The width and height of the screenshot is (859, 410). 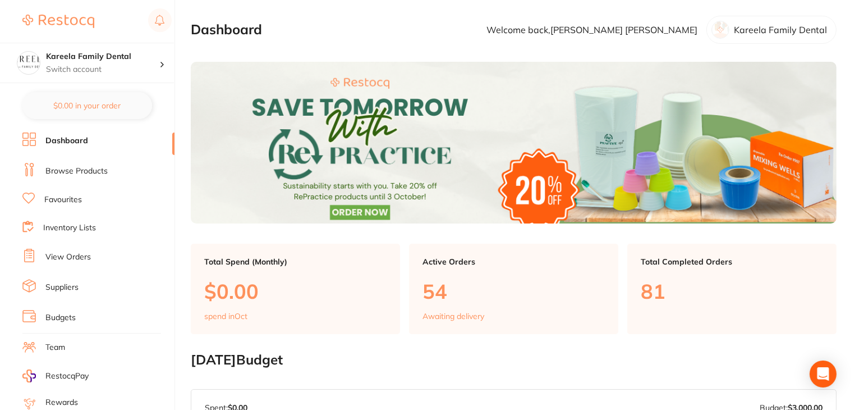 I want to click on img: Kareela Family Dental, so click(x=29, y=63).